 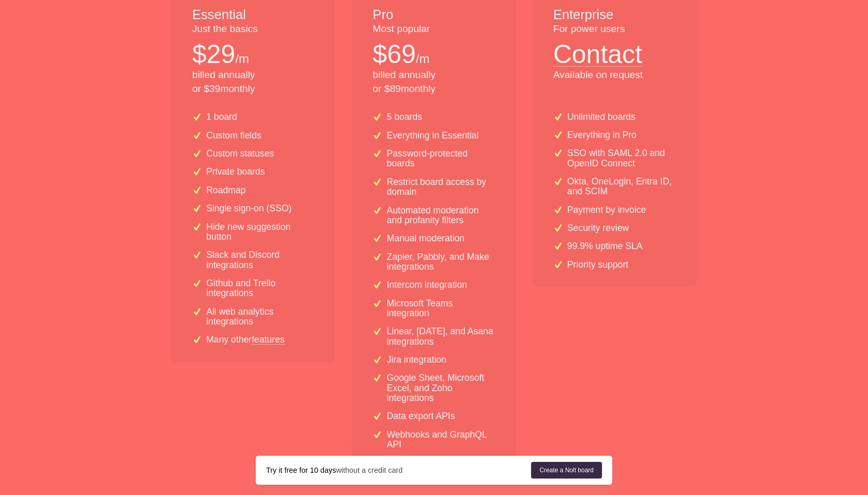 I want to click on p: Just the basics, so click(x=254, y=29).